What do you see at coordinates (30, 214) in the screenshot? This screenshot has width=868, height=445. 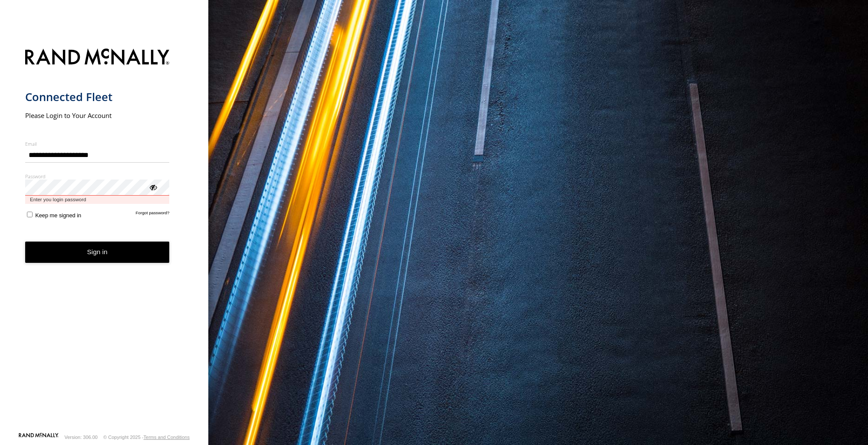 I see `input: Keep me signed in` at bounding box center [30, 214].